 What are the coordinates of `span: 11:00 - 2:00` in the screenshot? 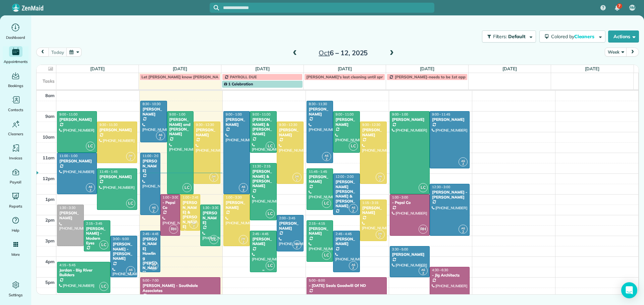 It's located at (152, 155).